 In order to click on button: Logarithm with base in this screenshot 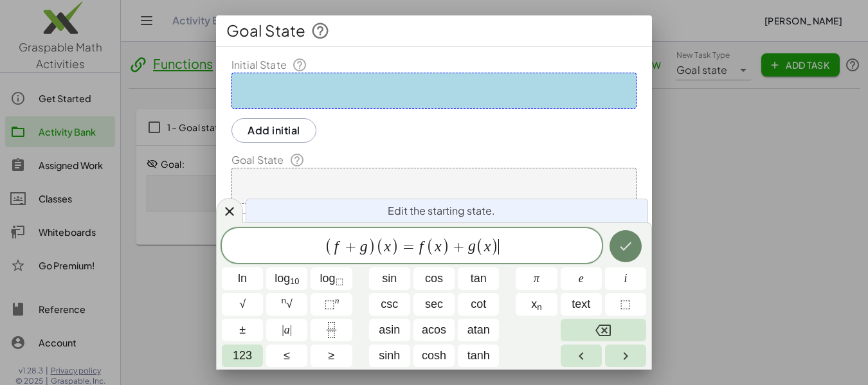, I will do `click(332, 279)`.